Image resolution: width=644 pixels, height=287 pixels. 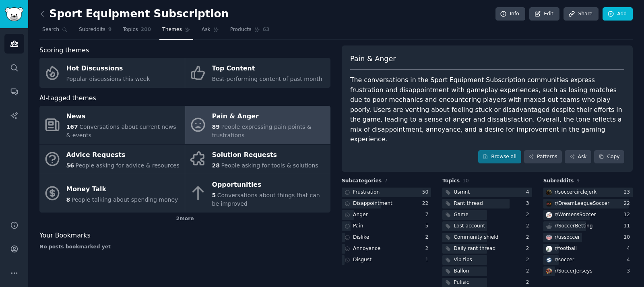 What do you see at coordinates (241, 30) in the screenshot?
I see `span: Products` at bounding box center [241, 30].